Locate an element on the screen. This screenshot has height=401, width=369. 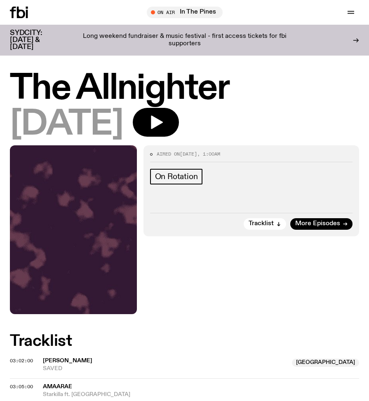
a: More Episodes is located at coordinates (321, 224).